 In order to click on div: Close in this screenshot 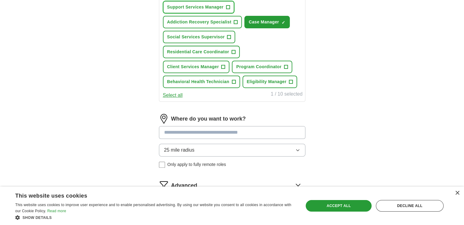, I will do `click(457, 193)`.